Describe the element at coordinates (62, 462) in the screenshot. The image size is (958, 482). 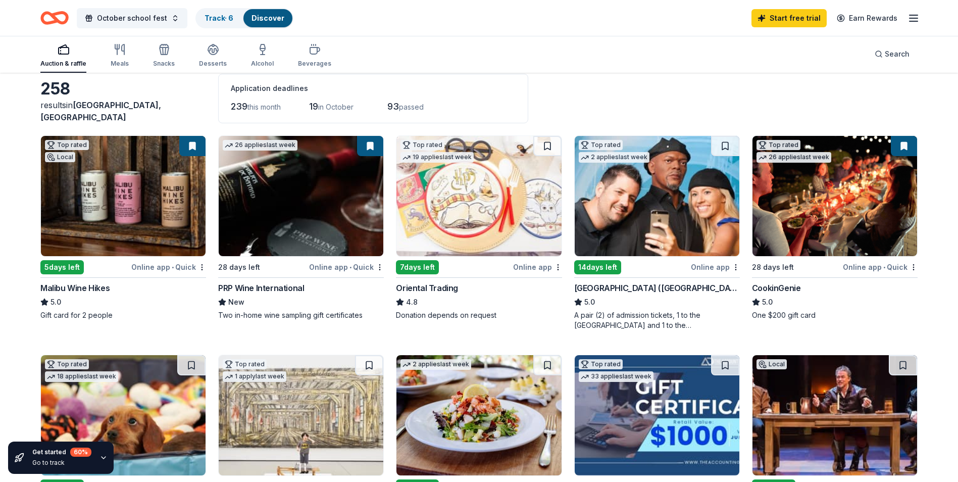
I see `div: Go to track` at that location.